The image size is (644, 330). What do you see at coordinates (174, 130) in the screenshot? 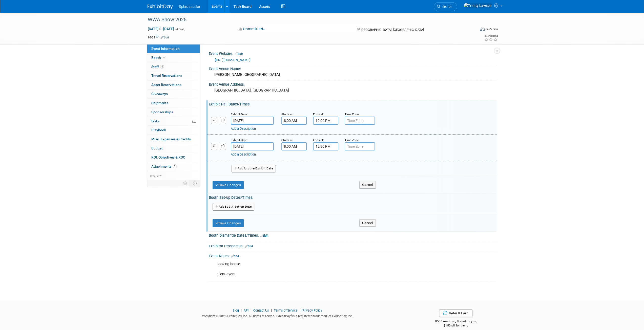
I see `a: Playbook` at bounding box center [174, 130].